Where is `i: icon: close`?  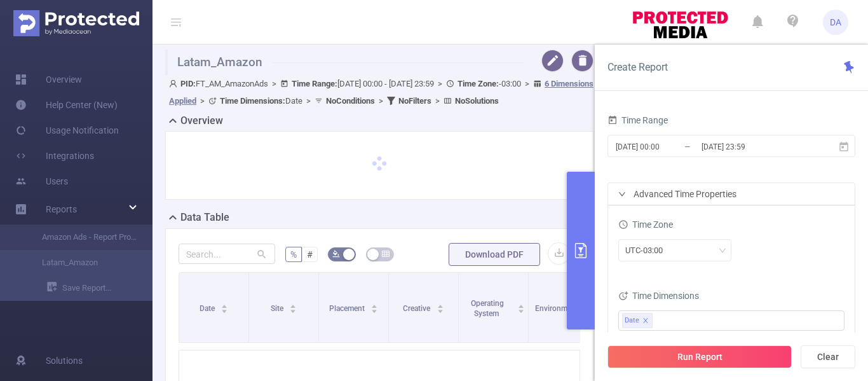 i: icon: close is located at coordinates (646, 322).